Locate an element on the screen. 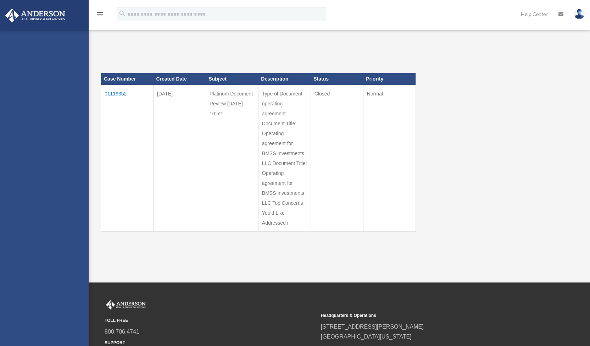 The width and height of the screenshot is (590, 346). img: User Pic is located at coordinates (579, 14).